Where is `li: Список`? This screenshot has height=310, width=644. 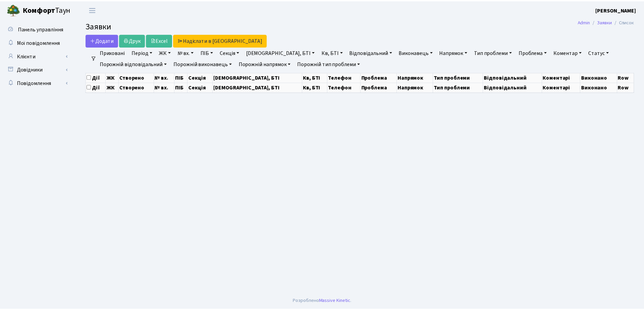 li: Список is located at coordinates (627, 22).